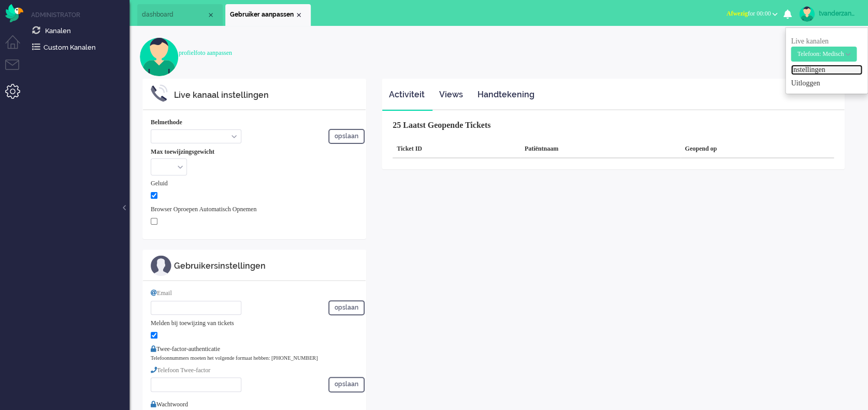 This screenshot has height=410, width=868. What do you see at coordinates (80, 15) in the screenshot?
I see `li: Administrator` at bounding box center [80, 15].